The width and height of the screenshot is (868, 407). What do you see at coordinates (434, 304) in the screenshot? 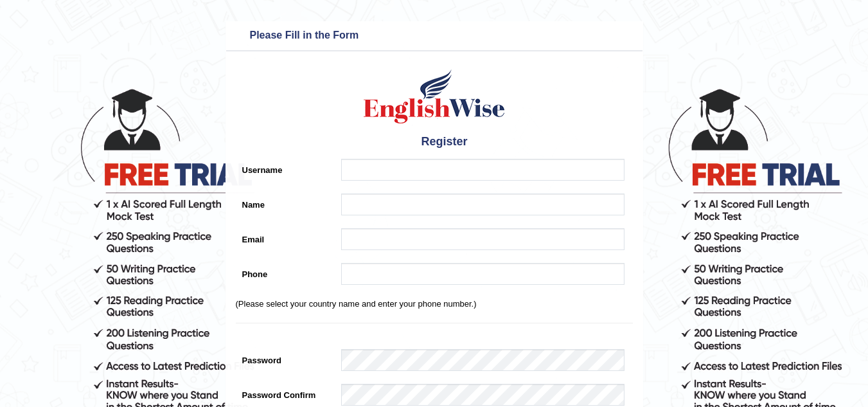
I see `p: (Please select your country name and enter your phone number.)` at bounding box center [434, 304].